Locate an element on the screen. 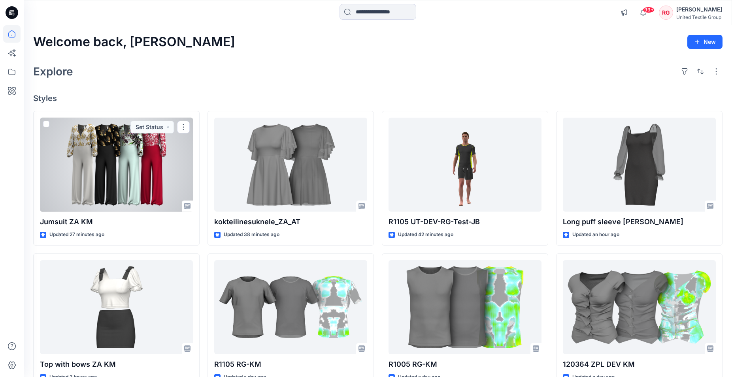 Image resolution: width=732 pixels, height=377 pixels. p: R1105 UT-DEV-RG-Test-JB is located at coordinates (465, 222).